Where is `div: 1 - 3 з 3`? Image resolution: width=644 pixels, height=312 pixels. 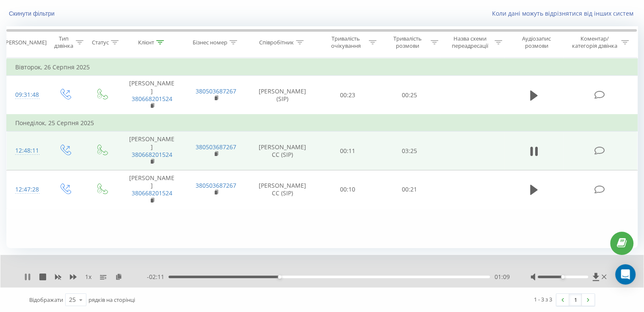 div: 1 - 3 з 3 is located at coordinates (543, 300).